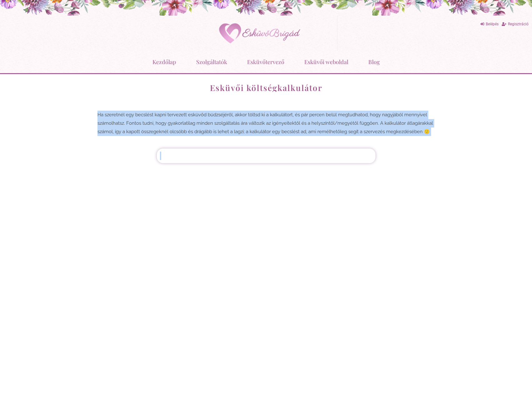 Image resolution: width=532 pixels, height=412 pixels. Describe the element at coordinates (374, 62) in the screenshot. I see `a: Blog` at that location.